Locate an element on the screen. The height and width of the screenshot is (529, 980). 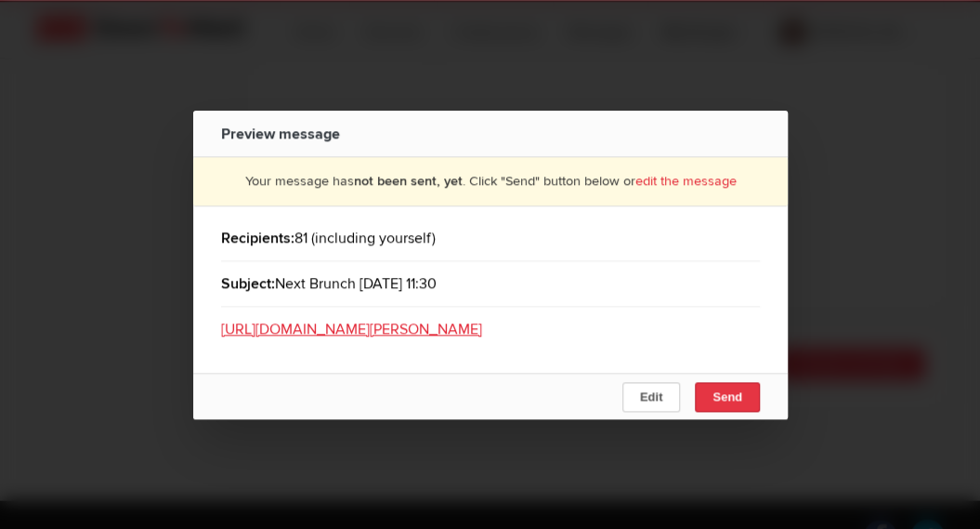
span: Edit is located at coordinates (650, 396).